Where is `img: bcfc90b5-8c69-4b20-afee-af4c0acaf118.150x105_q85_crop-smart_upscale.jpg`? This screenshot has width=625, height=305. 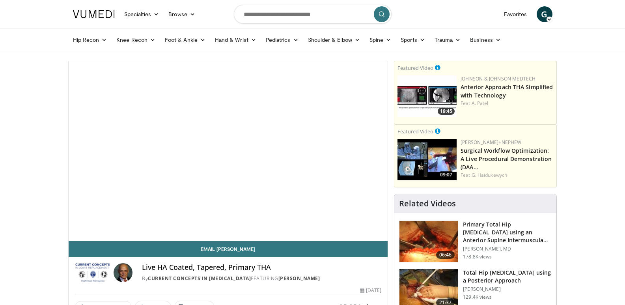
img: bcfc90b5-8c69-4b20-afee-af4c0acaf118.150x105_q85_crop-smart_upscale.jpg is located at coordinates (427, 159).